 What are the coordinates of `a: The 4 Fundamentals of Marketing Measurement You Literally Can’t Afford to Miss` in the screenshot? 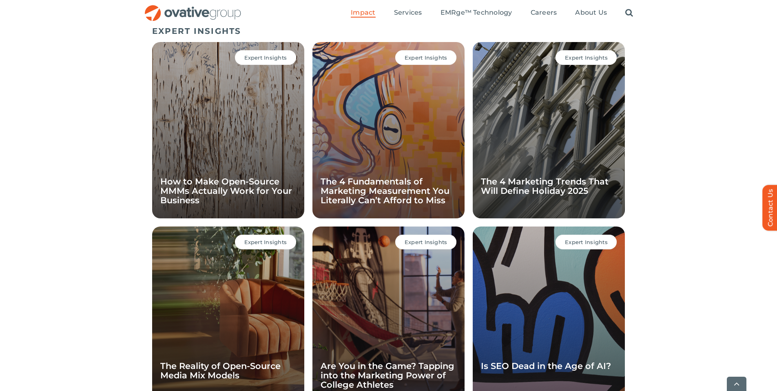 It's located at (385, 190).